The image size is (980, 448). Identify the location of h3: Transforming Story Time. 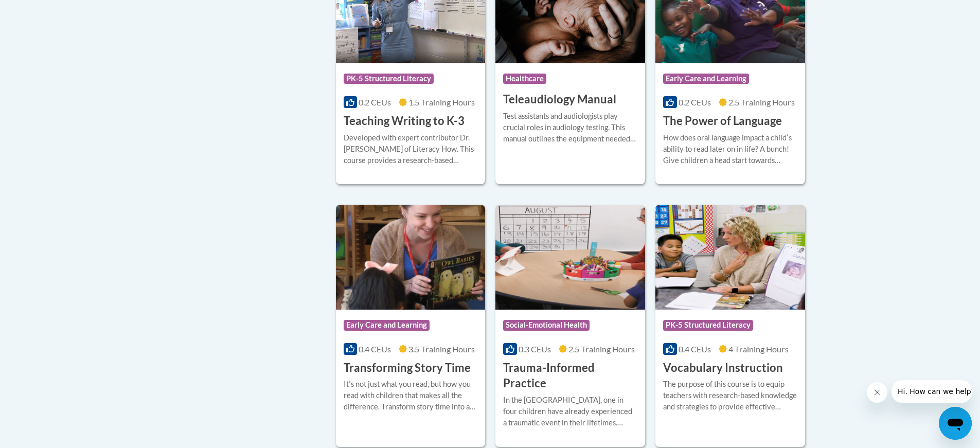
(407, 367).